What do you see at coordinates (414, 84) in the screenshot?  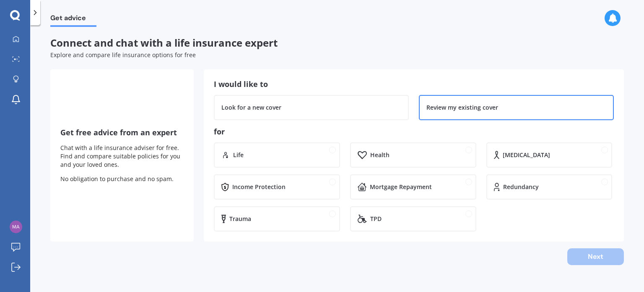 I see `h3: I would like to` at bounding box center [414, 84].